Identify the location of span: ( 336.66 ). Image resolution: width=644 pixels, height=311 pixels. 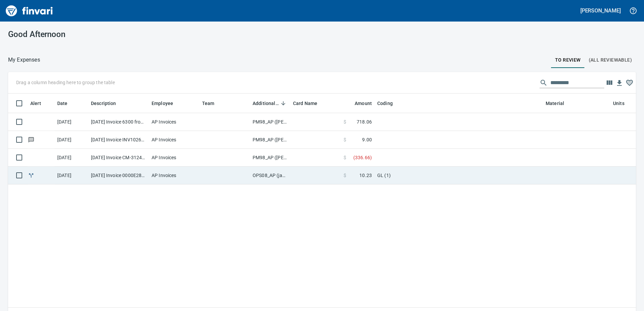
(362, 157).